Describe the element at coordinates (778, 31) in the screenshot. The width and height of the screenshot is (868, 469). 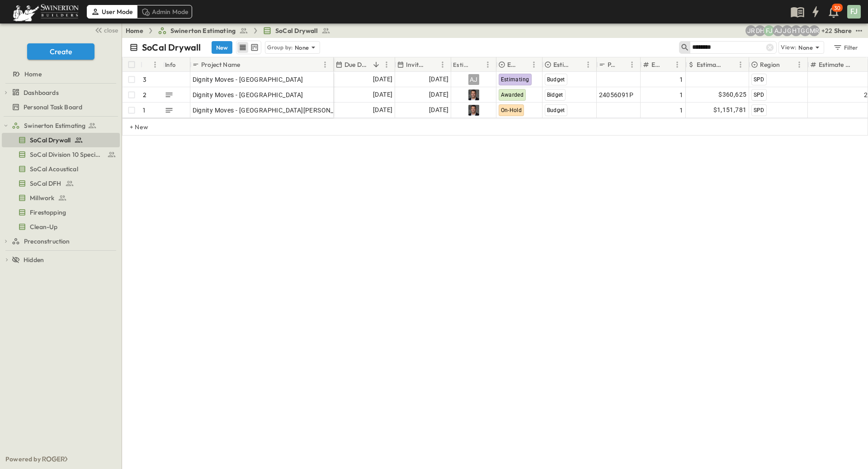
I see `div: Anthony Jimenez (anthony.jimenez@swinerton.com)` at that location.